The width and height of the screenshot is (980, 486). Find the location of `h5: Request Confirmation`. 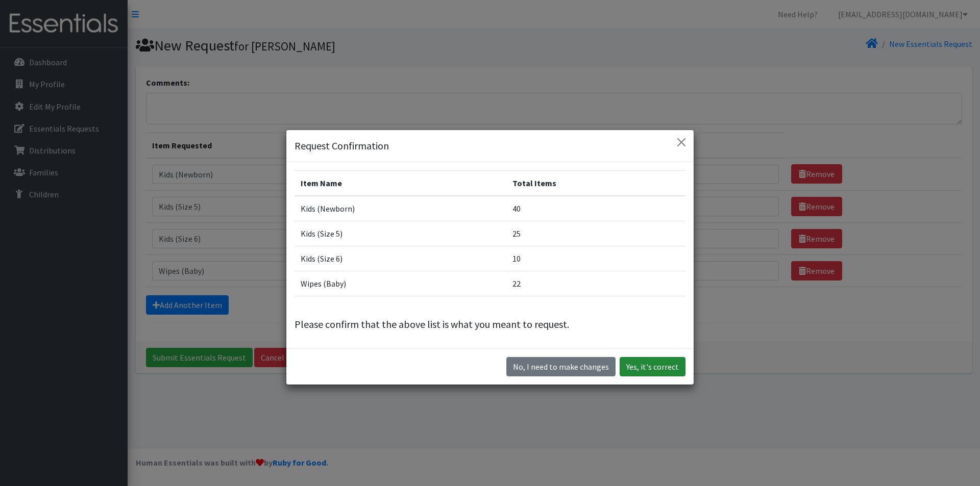

h5: Request Confirmation is located at coordinates (342, 146).